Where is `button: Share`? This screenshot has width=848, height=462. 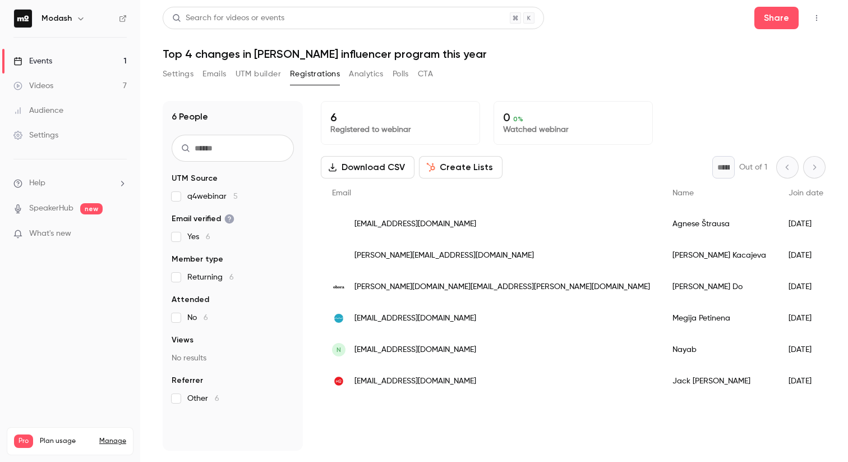 button: Share is located at coordinates (777, 18).